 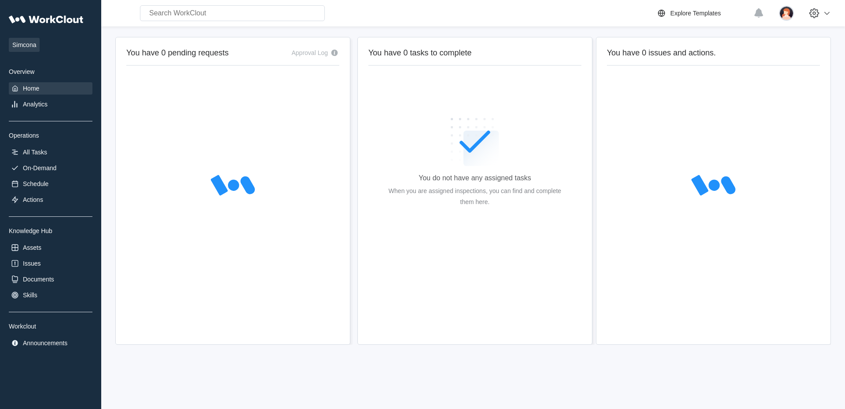 What do you see at coordinates (51, 184) in the screenshot?
I see `a: Schedule` at bounding box center [51, 184].